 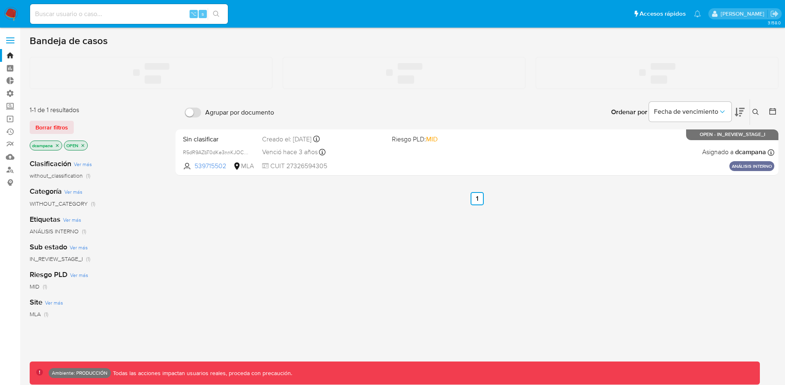 What do you see at coordinates (203, 14) in the screenshot?
I see `span: s` at bounding box center [203, 14].